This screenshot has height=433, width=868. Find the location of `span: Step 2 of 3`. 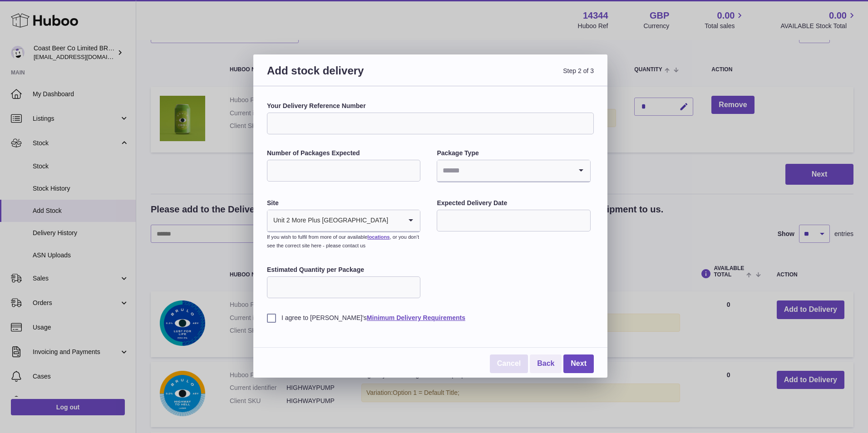

span: Step 2 of 3 is located at coordinates (512, 76).